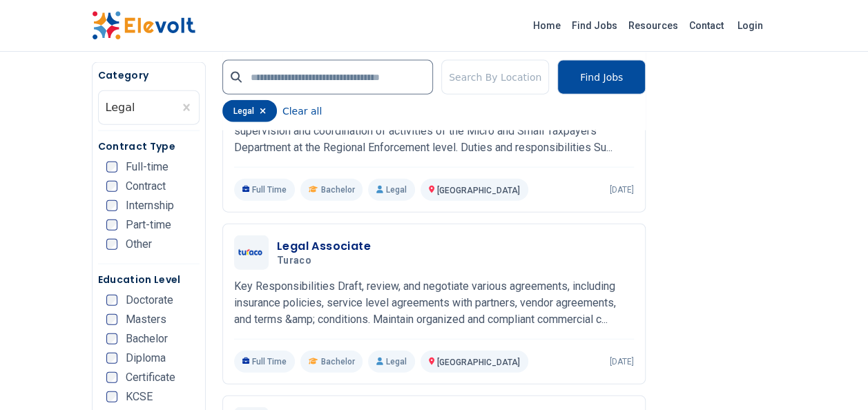  Describe the element at coordinates (706, 26) in the screenshot. I see `a: Contact` at that location.